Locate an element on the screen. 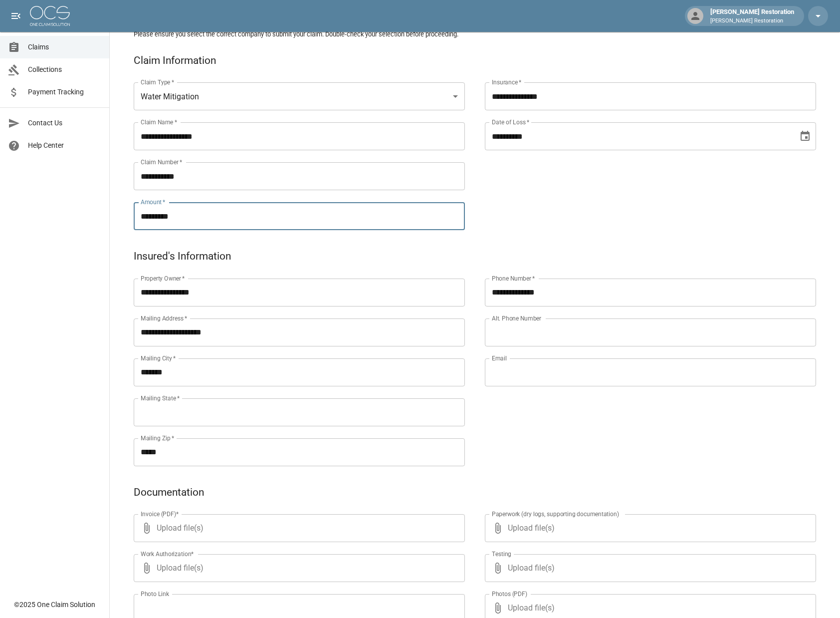 This screenshot has height=618, width=840. label: Invoice (PDF)* is located at coordinates (160, 514).